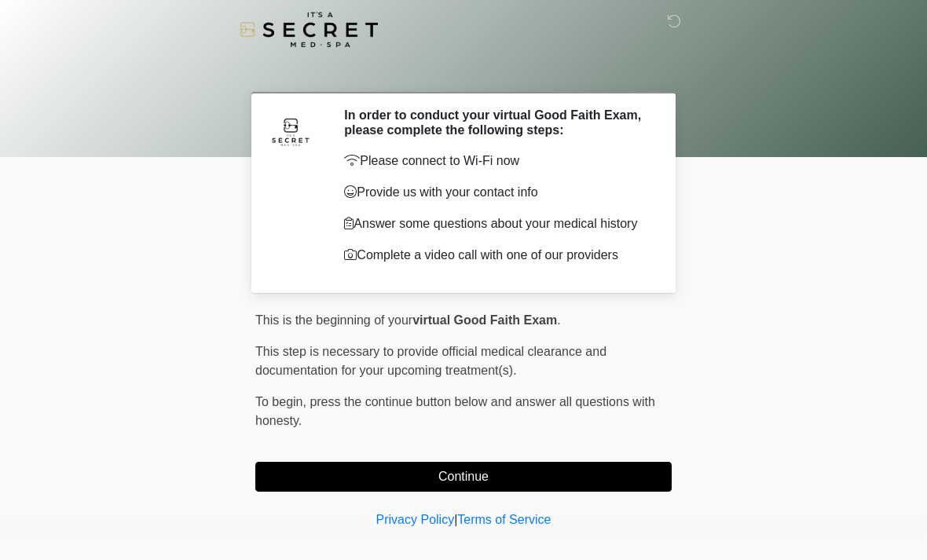 This screenshot has width=927, height=560. What do you see at coordinates (495, 161) in the screenshot?
I see `p: Please connect to Wi-Fi now` at bounding box center [495, 161].